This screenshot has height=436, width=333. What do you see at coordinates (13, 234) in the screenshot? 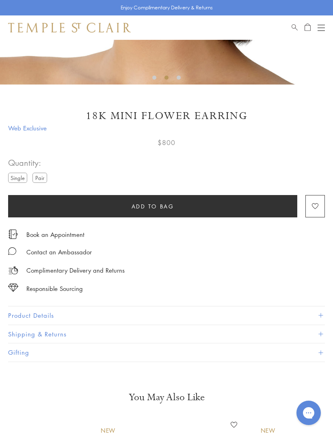
I see `img: icon_appointment.svg` at bounding box center [13, 234].